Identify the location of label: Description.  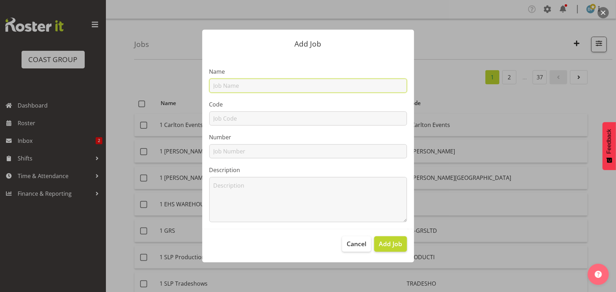
(308, 170).